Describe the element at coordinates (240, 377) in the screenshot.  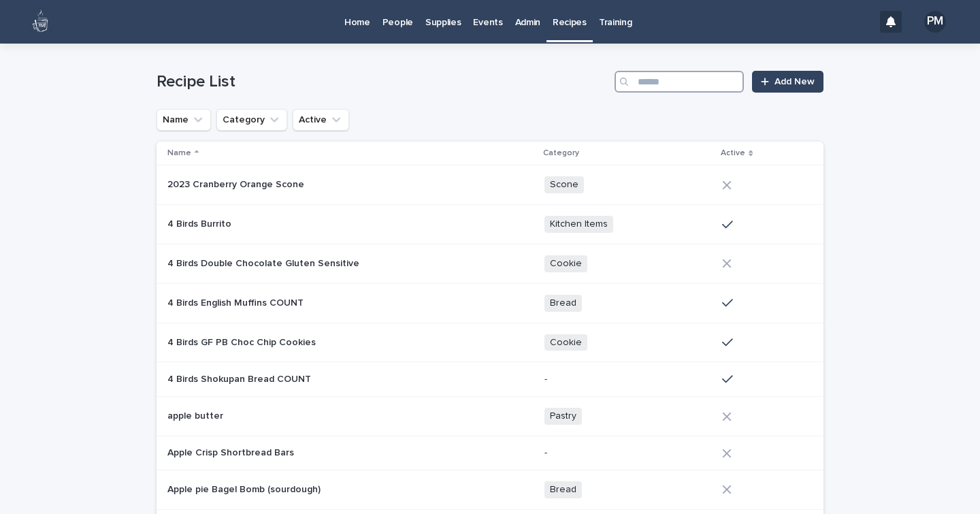
I see `p: 4 Birds Shokupan Bread COUNT` at that location.